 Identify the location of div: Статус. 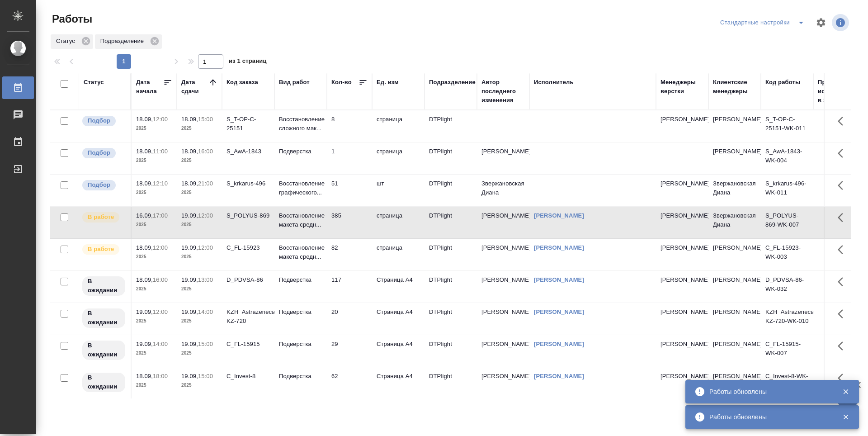
(72, 42).